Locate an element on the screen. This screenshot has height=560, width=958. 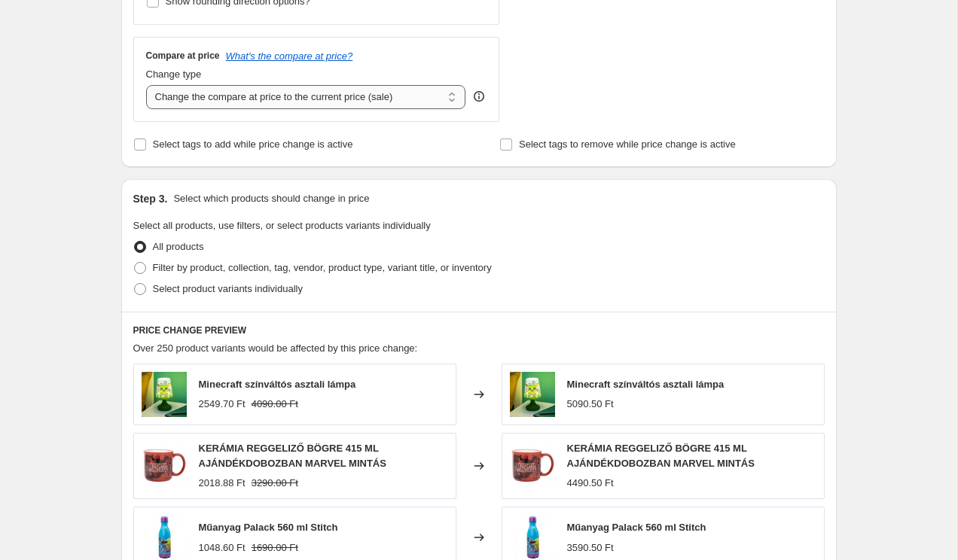
span: Change type is located at coordinates (174, 74).